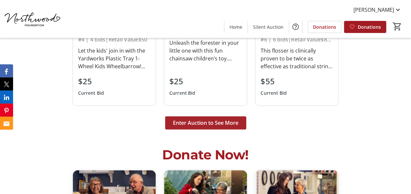 This screenshot has width=411, height=194. Describe the element at coordinates (398, 27) in the screenshot. I see `button: Cart` at that location.